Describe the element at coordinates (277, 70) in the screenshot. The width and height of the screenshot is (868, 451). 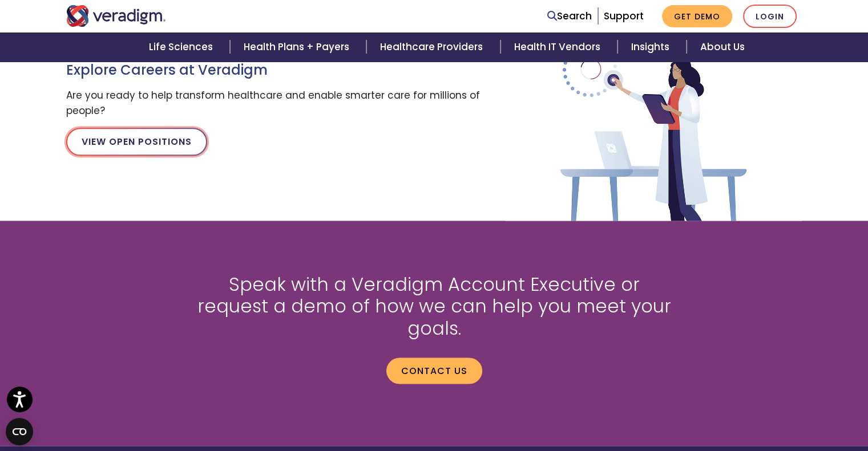
I see `h3: Explore Careers at Veradigm` at that location.